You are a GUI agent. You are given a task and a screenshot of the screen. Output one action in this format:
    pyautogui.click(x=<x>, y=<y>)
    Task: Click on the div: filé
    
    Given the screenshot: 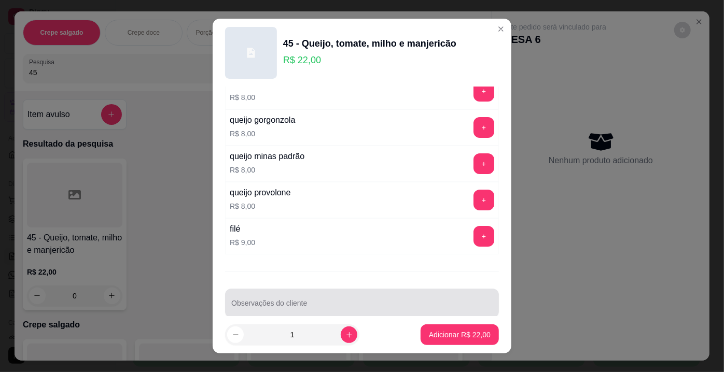 What is the action you would take?
    pyautogui.click(x=242, y=229)
    